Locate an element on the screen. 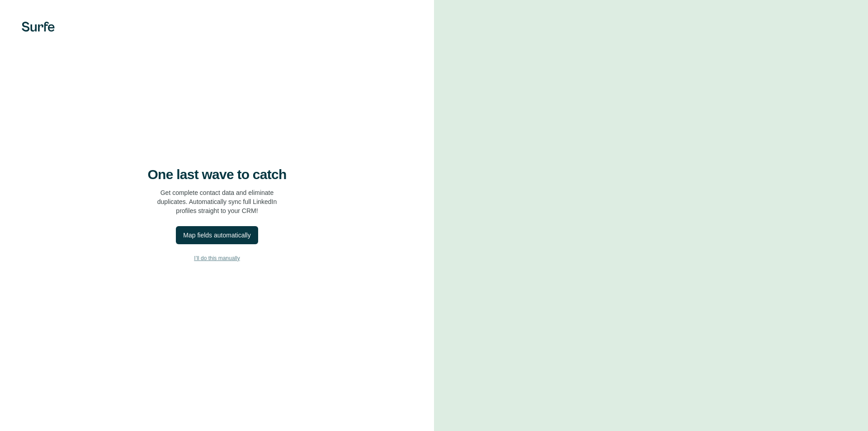  button: Map fields automatically is located at coordinates (217, 235).